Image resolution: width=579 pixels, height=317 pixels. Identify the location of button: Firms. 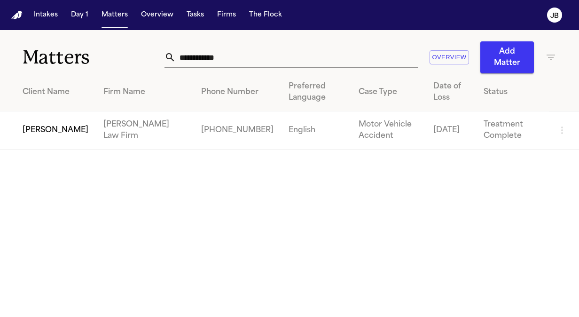
(226, 15).